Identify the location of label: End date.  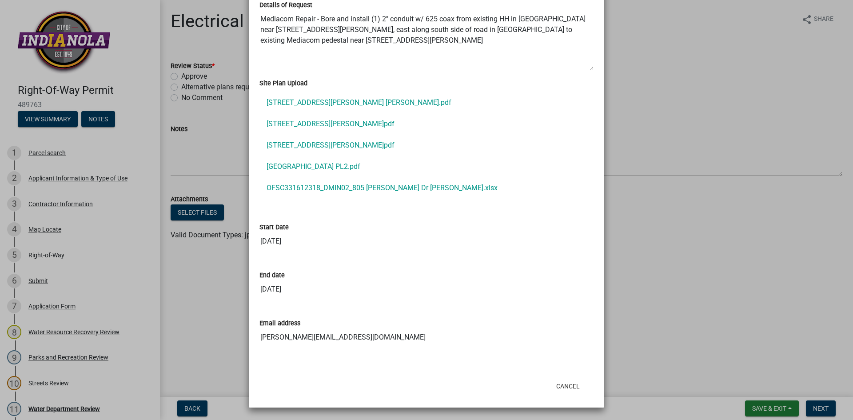
(272, 276).